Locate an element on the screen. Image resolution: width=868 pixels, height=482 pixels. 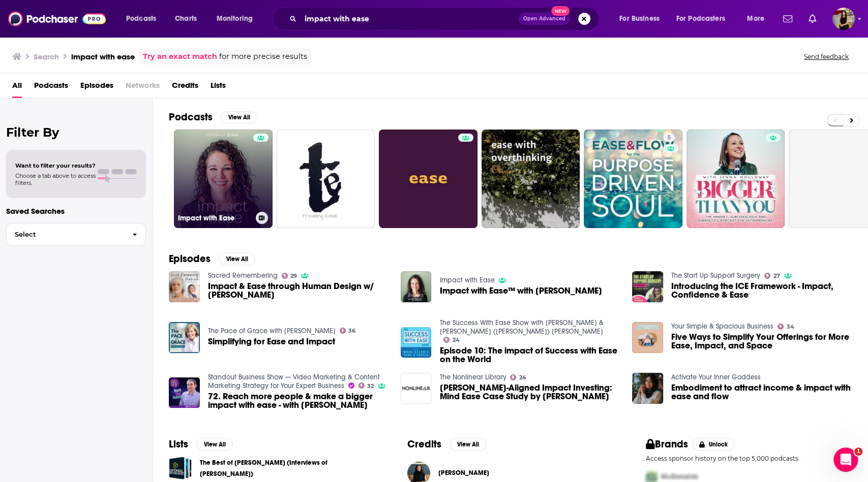
button: Show profile menu is located at coordinates (843, 19).